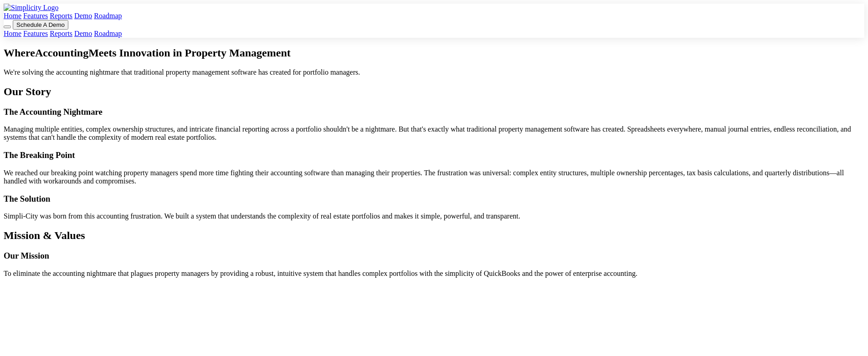  I want to click on button: Schedule A Demo, so click(40, 24).